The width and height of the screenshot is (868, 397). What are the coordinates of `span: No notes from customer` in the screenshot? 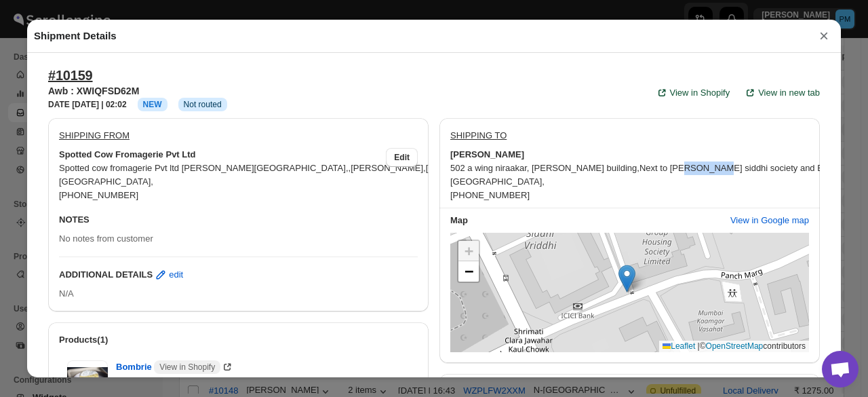 It's located at (106, 238).